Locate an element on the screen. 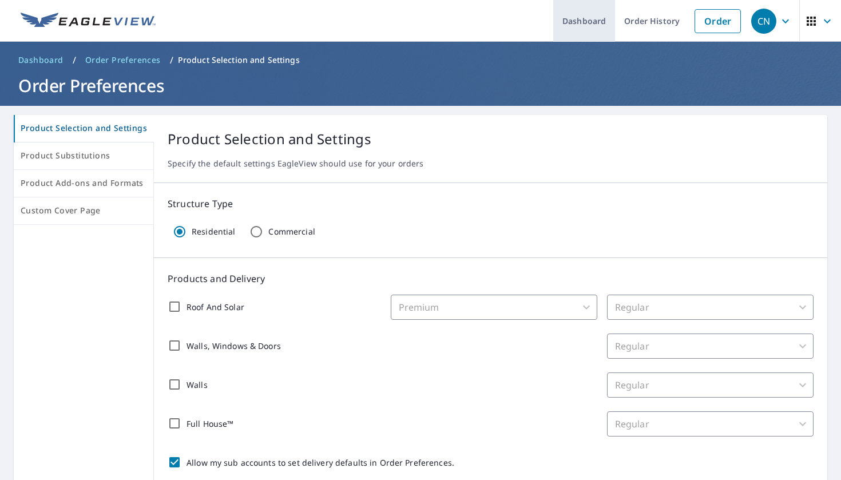  p: Allow my sub accounts to set delivery defaults in Order Preferences. is located at coordinates (320, 462).